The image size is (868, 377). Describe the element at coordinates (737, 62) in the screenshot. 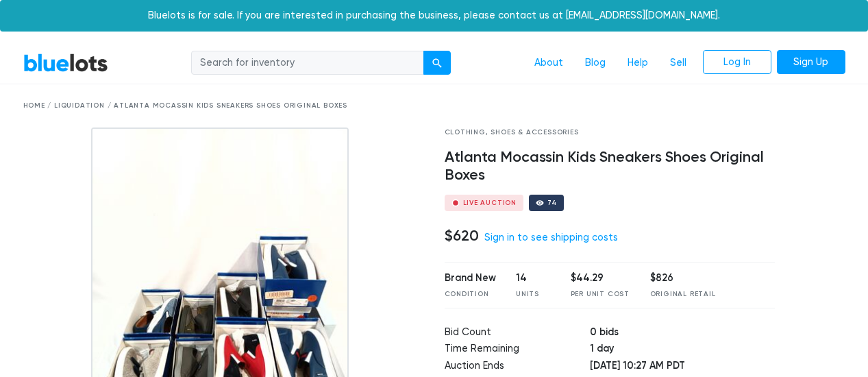

I see `a: Log In` at that location.